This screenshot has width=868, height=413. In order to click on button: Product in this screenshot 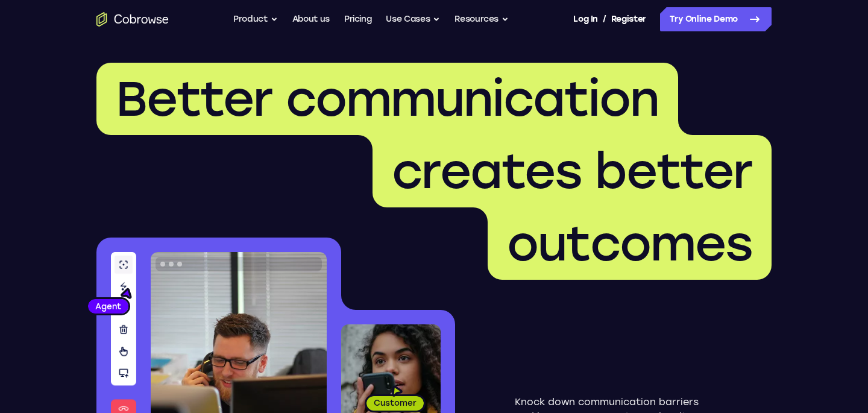, I will do `click(255, 19)`.